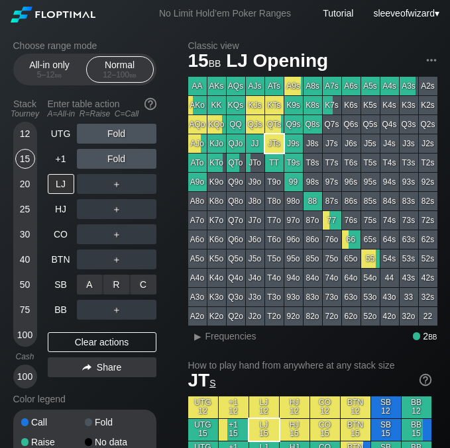  What do you see at coordinates (355, 430) in the screenshot?
I see `div: BTN 15` at bounding box center [355, 430].